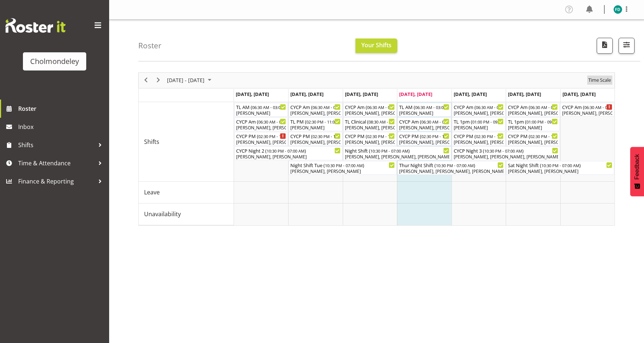 Image resolution: width=644 pixels, height=343 pixels. What do you see at coordinates (55, 61) in the screenshot?
I see `div: Cholmondeley` at bounding box center [55, 61].